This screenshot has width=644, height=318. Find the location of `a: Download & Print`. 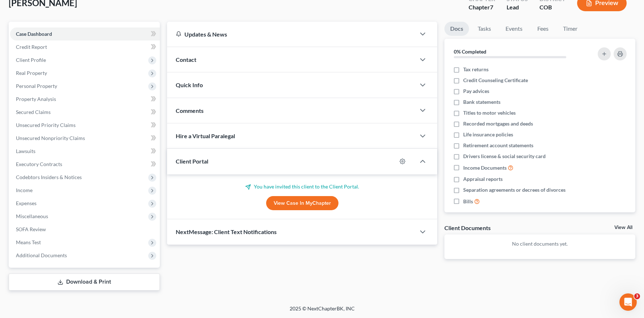

a: Download & Print is located at coordinates (84, 282).